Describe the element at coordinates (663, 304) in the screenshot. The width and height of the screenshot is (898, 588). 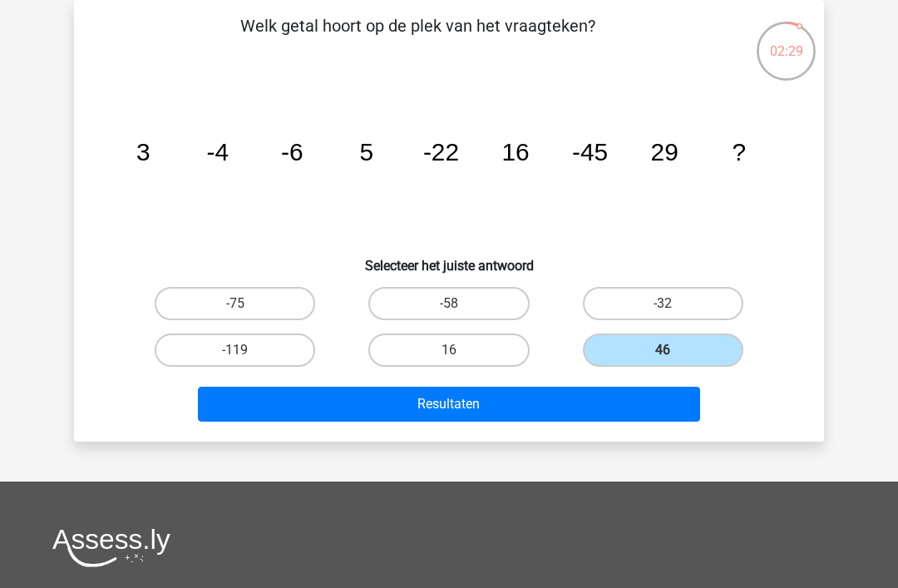
I see `label: -32` at that location.